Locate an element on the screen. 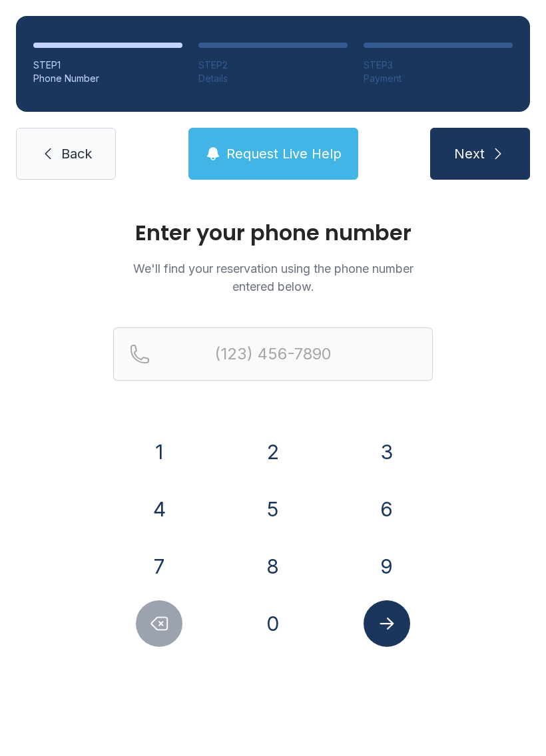  button: 0 is located at coordinates (273, 624).